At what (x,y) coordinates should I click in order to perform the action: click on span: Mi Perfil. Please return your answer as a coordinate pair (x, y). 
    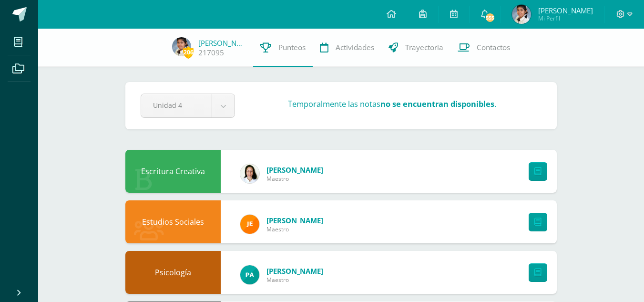
    Looking at the image, I should click on (565, 18).